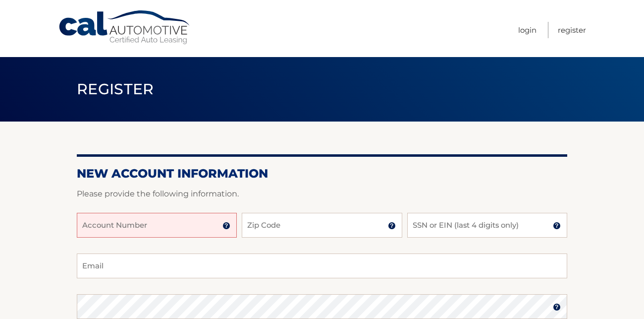 This screenshot has width=644, height=319. What do you see at coordinates (115, 89) in the screenshot?
I see `span: Register` at bounding box center [115, 89].